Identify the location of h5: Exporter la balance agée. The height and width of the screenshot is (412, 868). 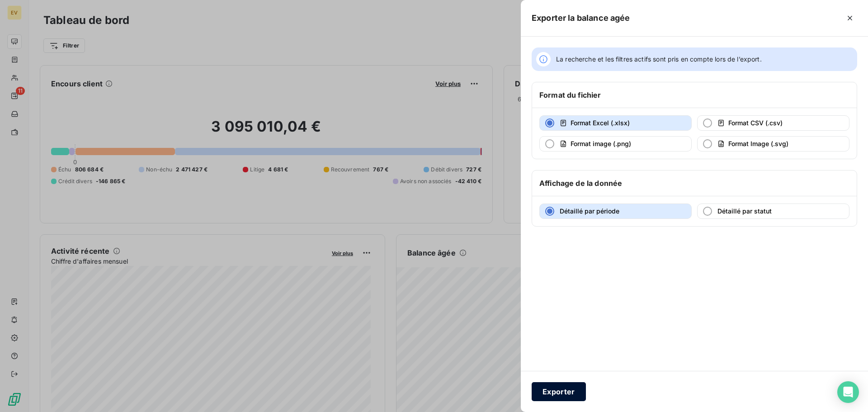
(581, 18).